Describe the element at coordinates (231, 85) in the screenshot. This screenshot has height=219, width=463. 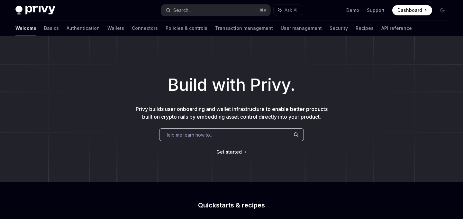
I see `h1: Build with Privy.` at that location.